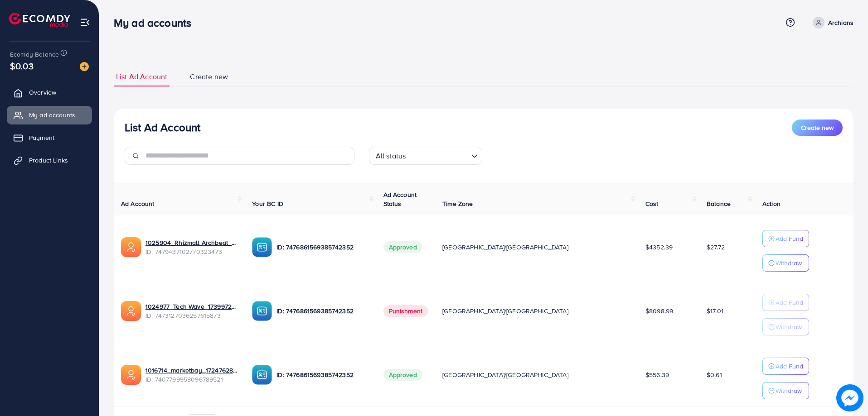 This screenshot has height=416, width=868. Describe the element at coordinates (50, 92) in the screenshot. I see `a: Overview` at that location.